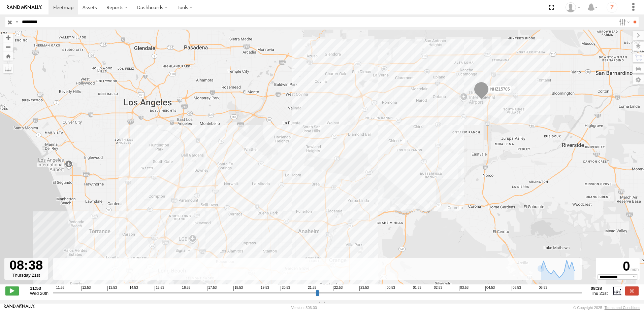 This screenshot has height=311, width=644. Describe the element at coordinates (159, 288) in the screenshot. I see `span: 15:53` at that location.